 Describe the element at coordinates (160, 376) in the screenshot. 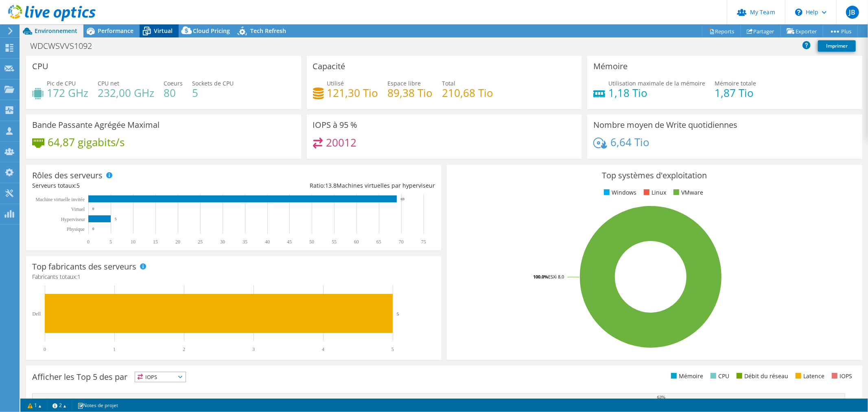

I see `span: IOPS` at that location.